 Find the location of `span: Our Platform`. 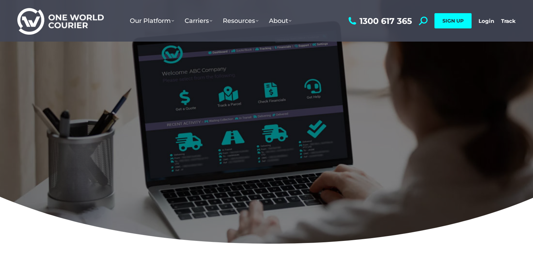

span: Our Platform is located at coordinates (152, 21).